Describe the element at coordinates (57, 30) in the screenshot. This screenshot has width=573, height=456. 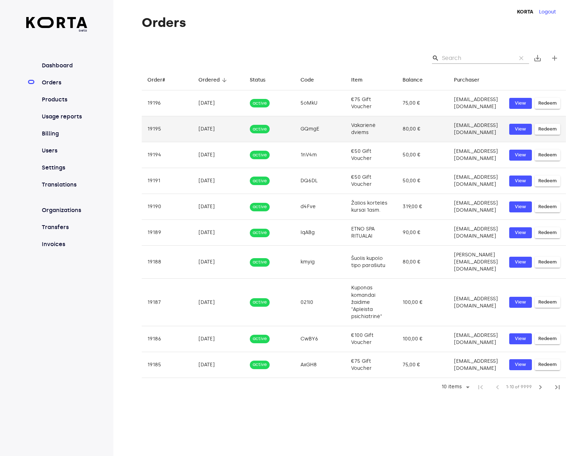
I see `span: beta` at that location.